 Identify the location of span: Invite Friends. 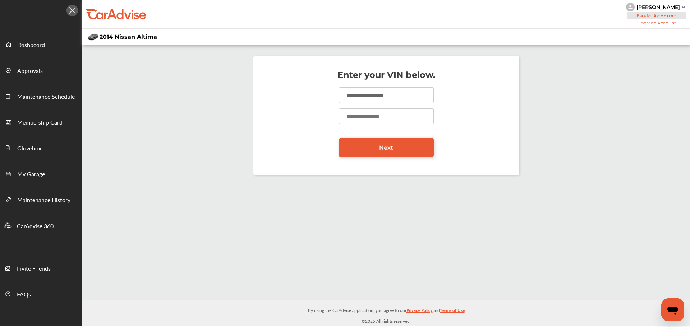
(34, 269).